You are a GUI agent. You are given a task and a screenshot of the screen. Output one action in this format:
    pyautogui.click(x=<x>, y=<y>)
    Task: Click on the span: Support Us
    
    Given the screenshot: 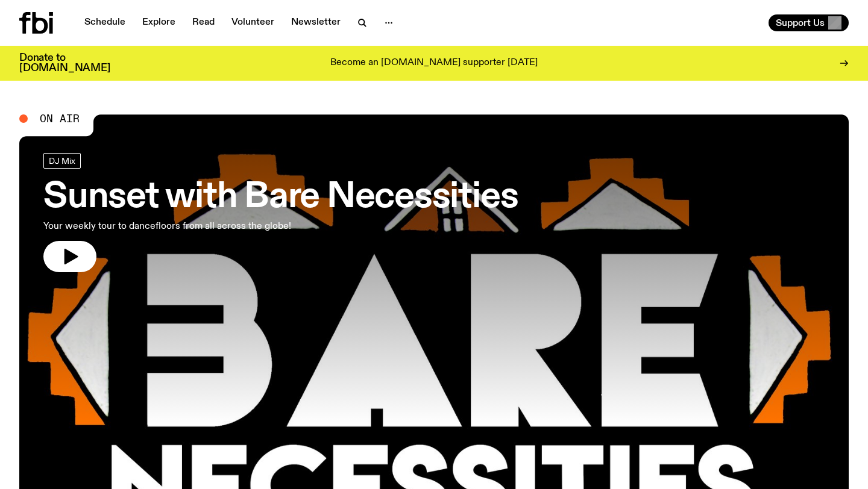 What is the action you would take?
    pyautogui.click(x=800, y=23)
    